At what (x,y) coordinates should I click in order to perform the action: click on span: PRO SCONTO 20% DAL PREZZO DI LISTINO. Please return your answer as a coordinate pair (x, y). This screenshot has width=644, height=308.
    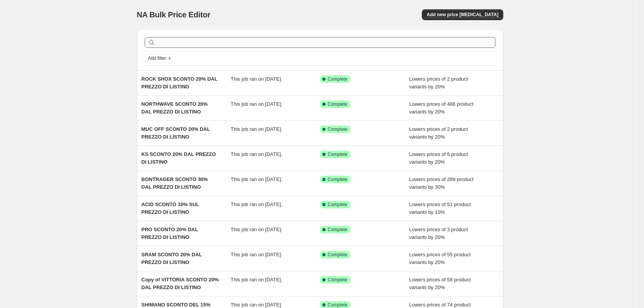
    Looking at the image, I should click on (169, 233).